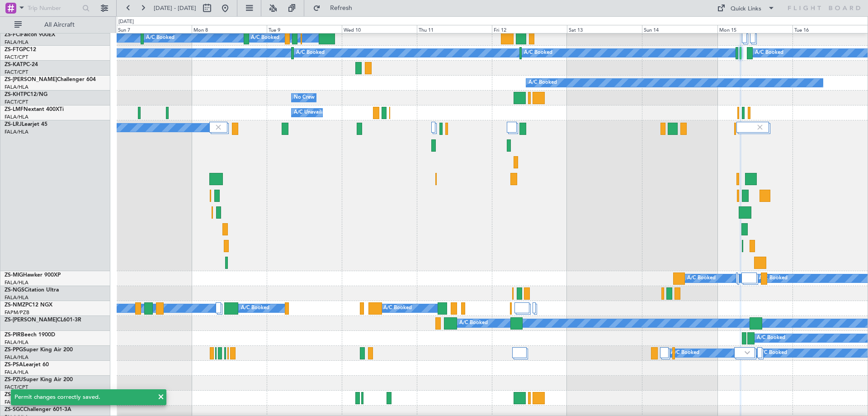 Image resolution: width=868 pixels, height=416 pixels. Describe the element at coordinates (605, 29) in the screenshot. I see `div: Sat 13` at that location.